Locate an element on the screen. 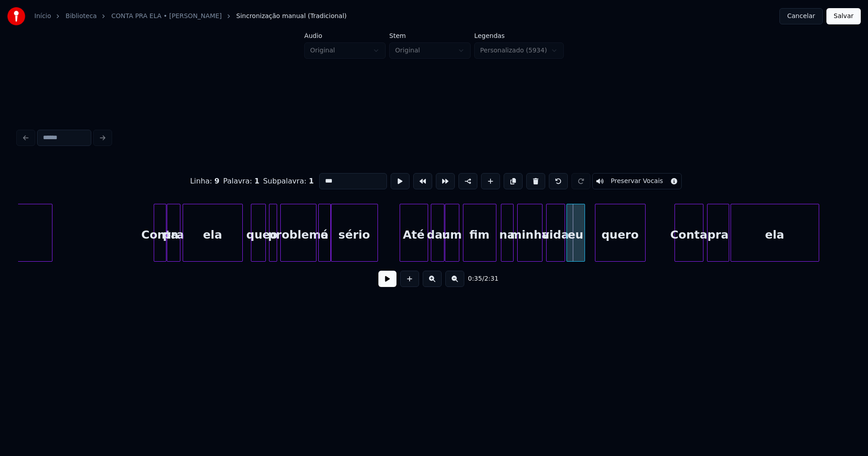 This screenshot has height=456, width=868. label: Stem is located at coordinates (430, 36).